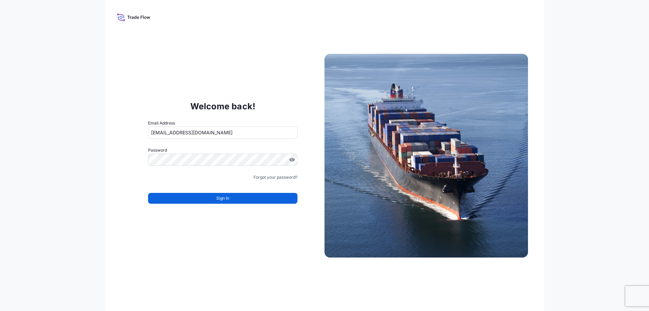 The image size is (649, 311). What do you see at coordinates (275, 177) in the screenshot?
I see `a: Forgot your password?` at bounding box center [275, 177].